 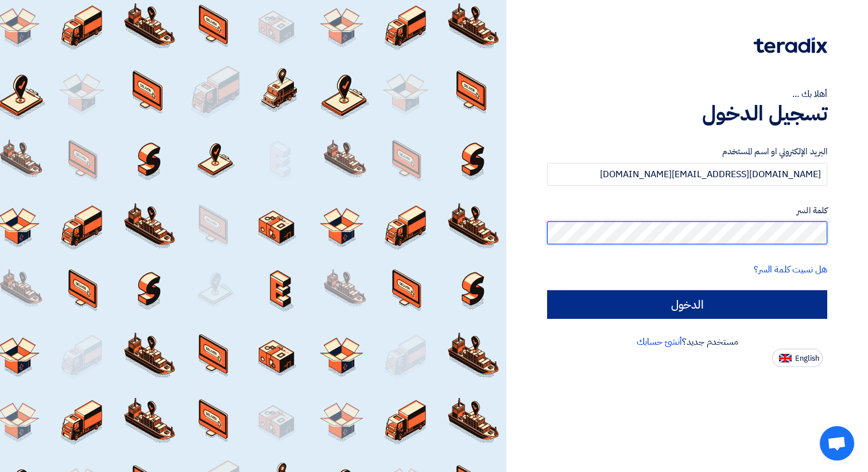 I want to click on button: English, so click(x=798, y=358).